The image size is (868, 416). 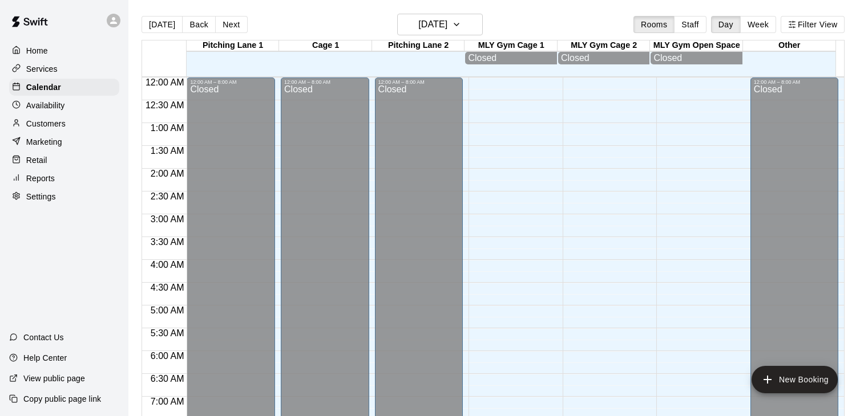 I want to click on button: Staff, so click(x=691, y=25).